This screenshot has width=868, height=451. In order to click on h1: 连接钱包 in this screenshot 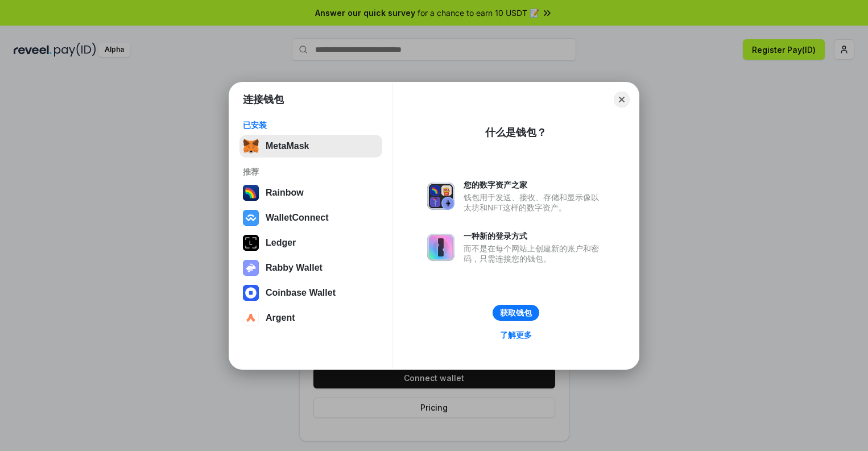, I will do `click(264, 100)`.